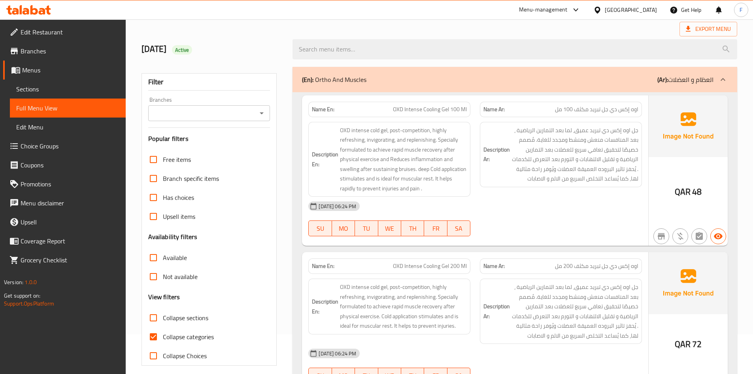  Describe the element at coordinates (178, 197) in the screenshot. I see `span: Has choices` at that location.